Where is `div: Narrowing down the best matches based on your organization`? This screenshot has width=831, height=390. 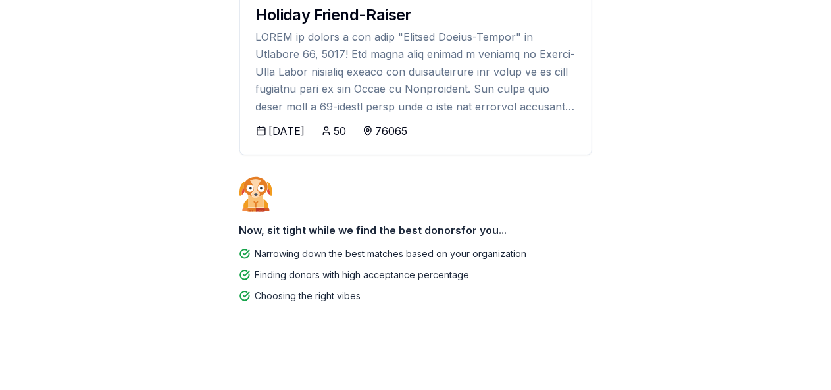 div: Narrowing down the best matches based on your organization is located at coordinates (391, 254).